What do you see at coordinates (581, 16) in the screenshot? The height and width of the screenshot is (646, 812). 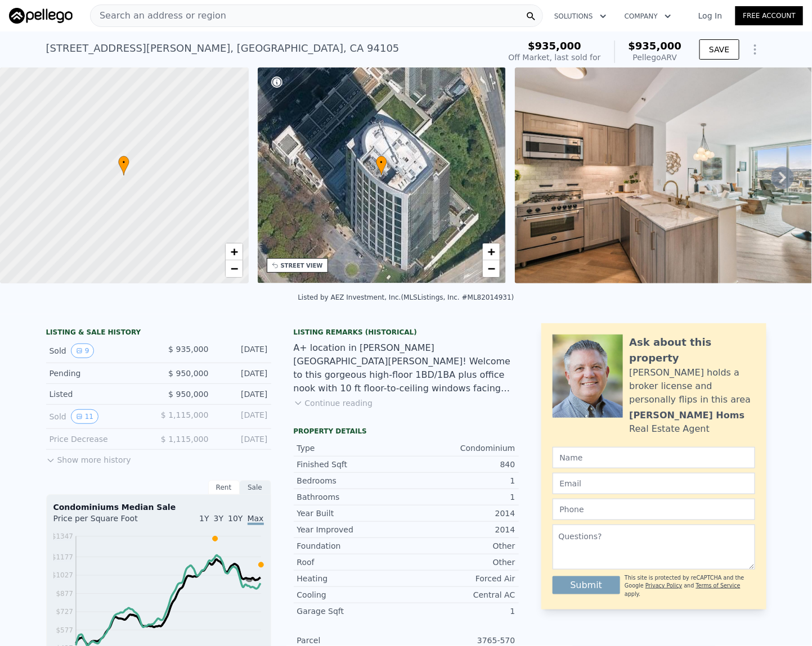 I see `button: Solutions` at bounding box center [581, 16].